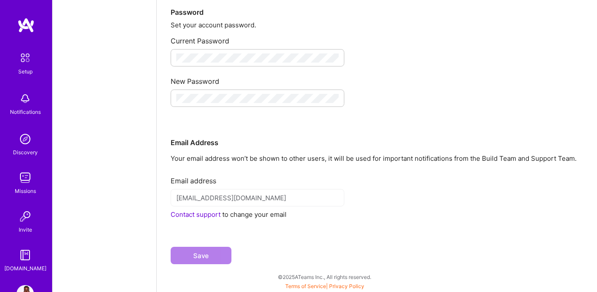  I want to click on div: Email address, so click(377, 177).